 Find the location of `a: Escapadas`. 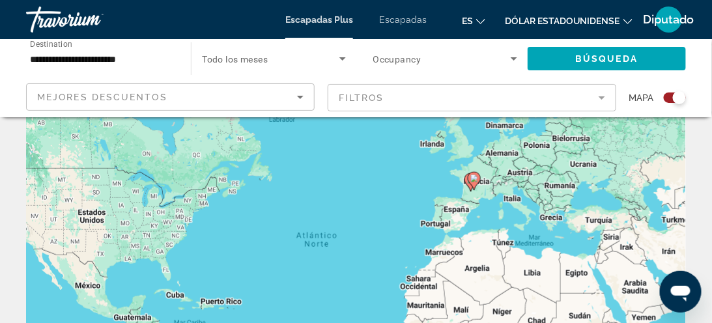

a: Escapadas is located at coordinates (402, 20).